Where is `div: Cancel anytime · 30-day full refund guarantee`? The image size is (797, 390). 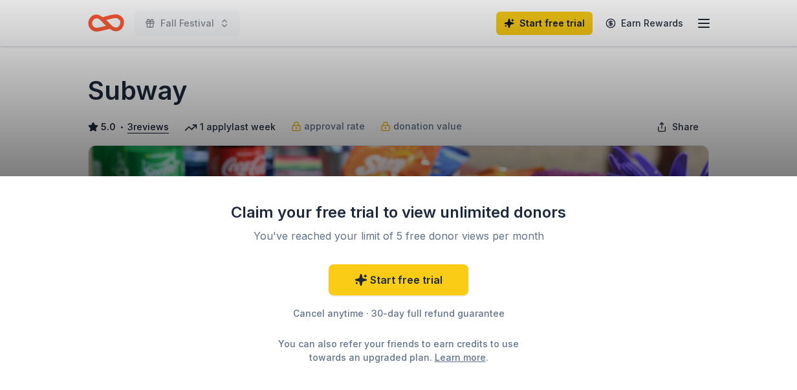
div: Cancel anytime · 30-day full refund guarantee is located at coordinates (399, 313).